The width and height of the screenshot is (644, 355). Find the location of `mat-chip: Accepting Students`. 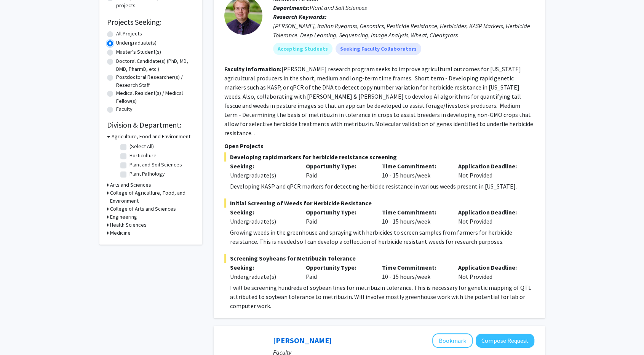

mat-chip: Accepting Students is located at coordinates (303, 49).